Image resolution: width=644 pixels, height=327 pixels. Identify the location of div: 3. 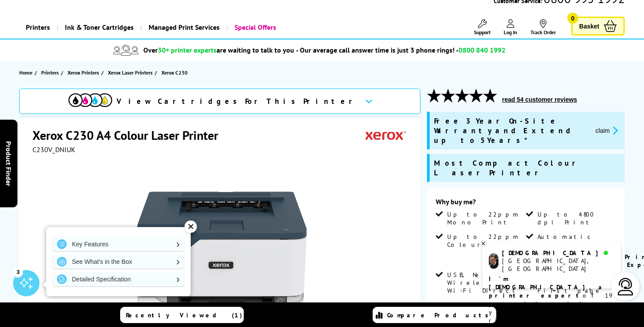
(18, 272).